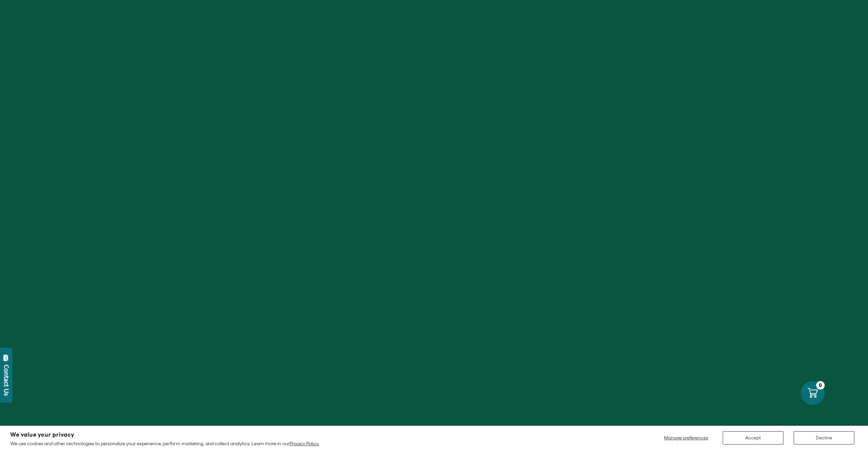 The image size is (868, 450). What do you see at coordinates (820, 385) in the screenshot?
I see `div: 0` at bounding box center [820, 385].